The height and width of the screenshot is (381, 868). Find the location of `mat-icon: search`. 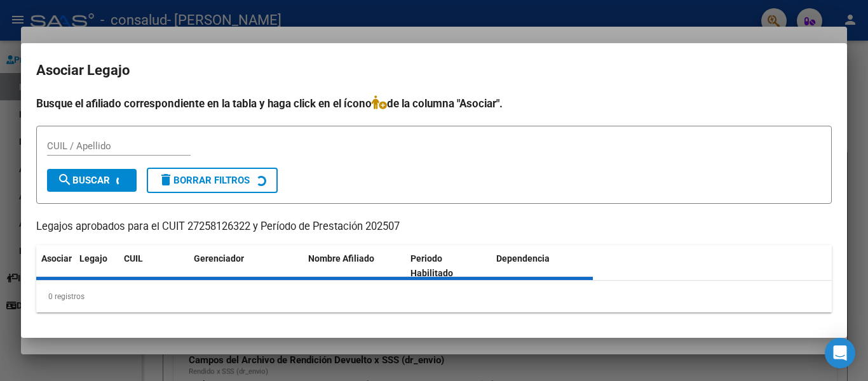

mat-icon: search is located at coordinates (65, 180).